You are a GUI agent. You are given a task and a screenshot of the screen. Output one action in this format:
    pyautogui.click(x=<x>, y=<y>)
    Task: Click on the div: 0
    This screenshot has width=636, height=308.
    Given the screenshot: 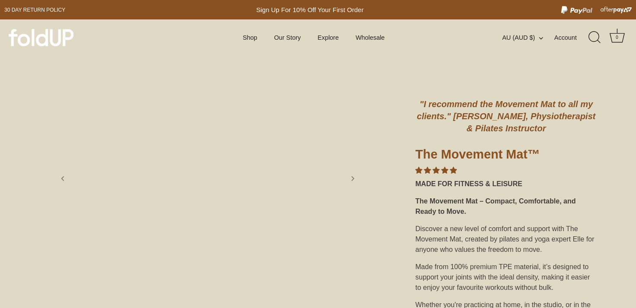 What is the action you would take?
    pyautogui.click(x=617, y=38)
    